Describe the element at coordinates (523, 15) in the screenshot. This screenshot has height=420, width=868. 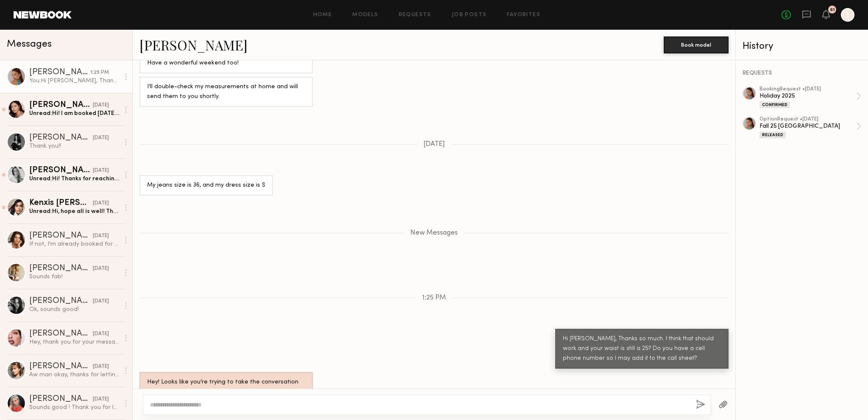
I see `a: Favorites` at that location.